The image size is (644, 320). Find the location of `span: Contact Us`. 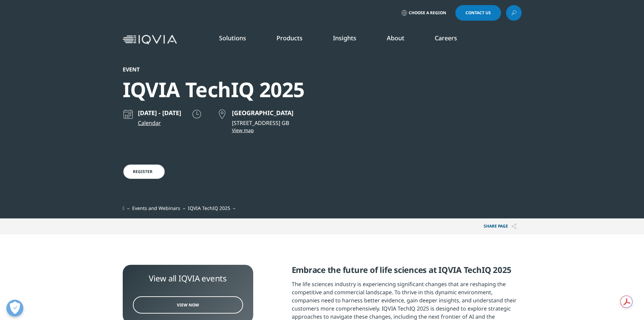

span: Contact Us is located at coordinates (478, 13).